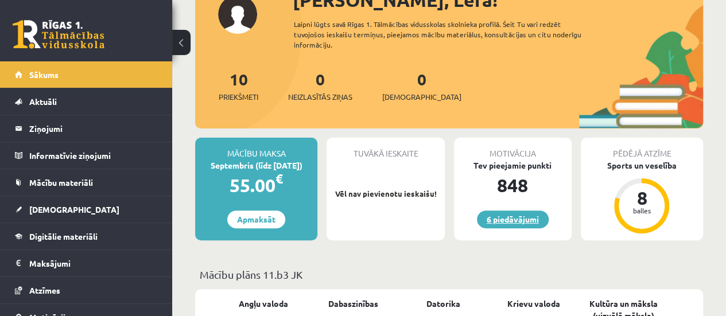 Image resolution: width=726 pixels, height=316 pixels. Describe the element at coordinates (641, 149) in the screenshot. I see `div: Pēdējā atzīme` at that location.